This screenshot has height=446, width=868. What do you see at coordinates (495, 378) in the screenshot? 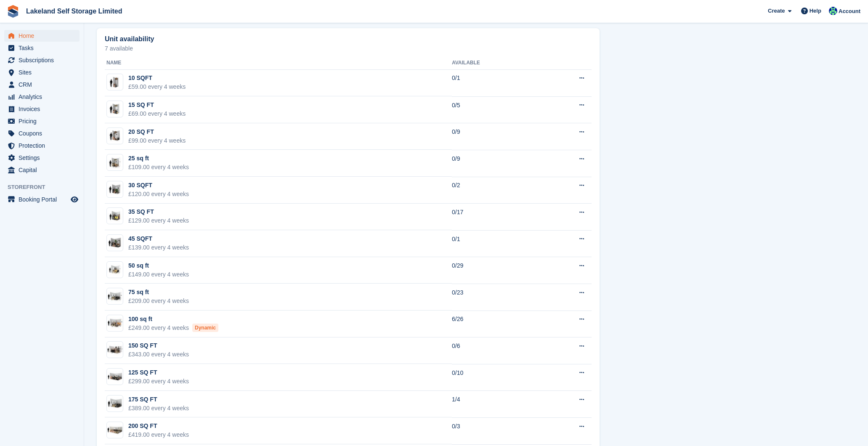
I see `td: 0/10` at bounding box center [495, 378].